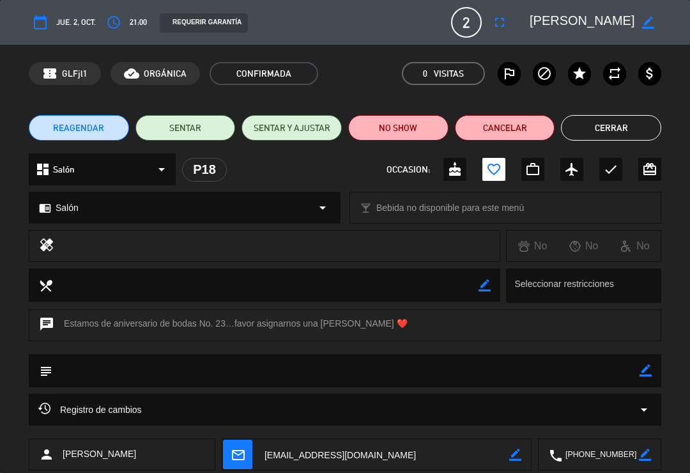 The height and width of the screenshot is (473, 690). Describe the element at coordinates (533, 169) in the screenshot. I see `i: work_outline` at that location.